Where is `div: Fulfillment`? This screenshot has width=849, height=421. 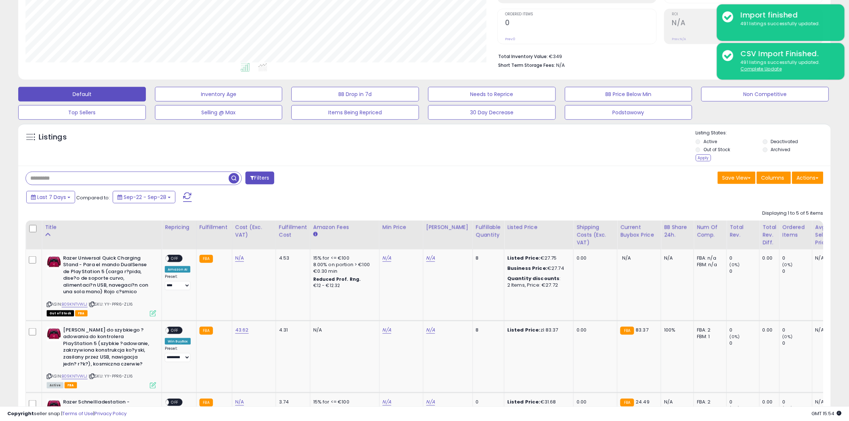
div: Fulfillment is located at coordinates (214, 227).